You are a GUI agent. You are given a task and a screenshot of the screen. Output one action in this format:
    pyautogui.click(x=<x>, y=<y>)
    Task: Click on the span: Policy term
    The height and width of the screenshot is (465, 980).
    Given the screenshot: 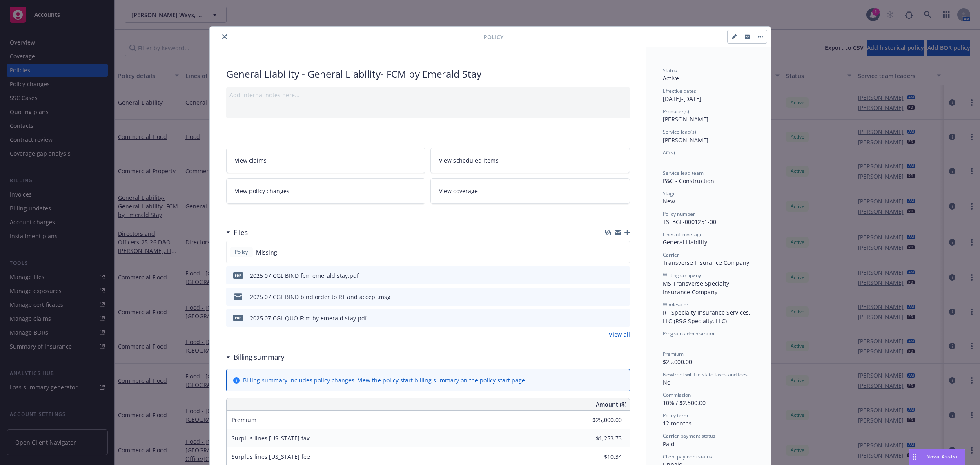 What is the action you would take?
    pyautogui.click(x=676, y=415)
    